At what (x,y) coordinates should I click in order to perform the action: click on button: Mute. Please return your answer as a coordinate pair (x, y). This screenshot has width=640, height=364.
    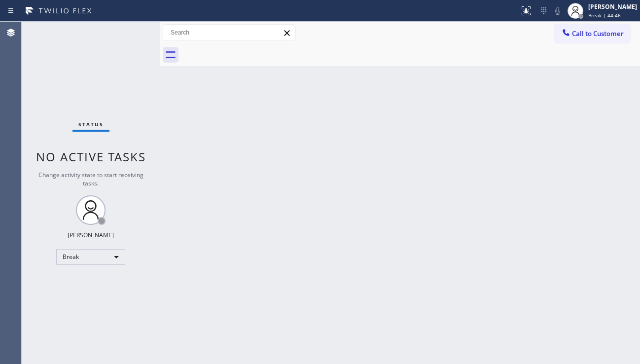
    Looking at the image, I should click on (558, 11).